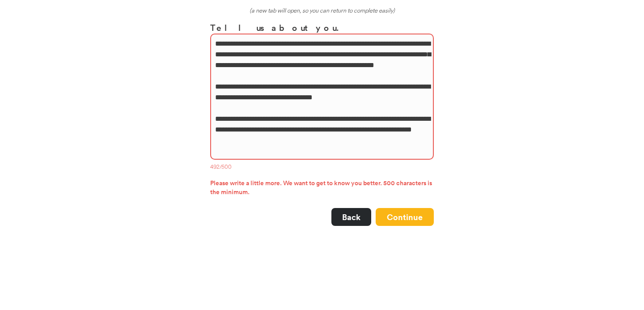 The width and height of the screenshot is (644, 310). I want to click on h3: Tell us about you., so click(322, 28).